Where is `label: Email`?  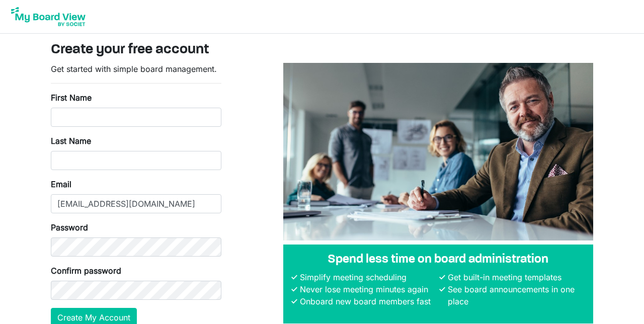
label: Email is located at coordinates (61, 184).